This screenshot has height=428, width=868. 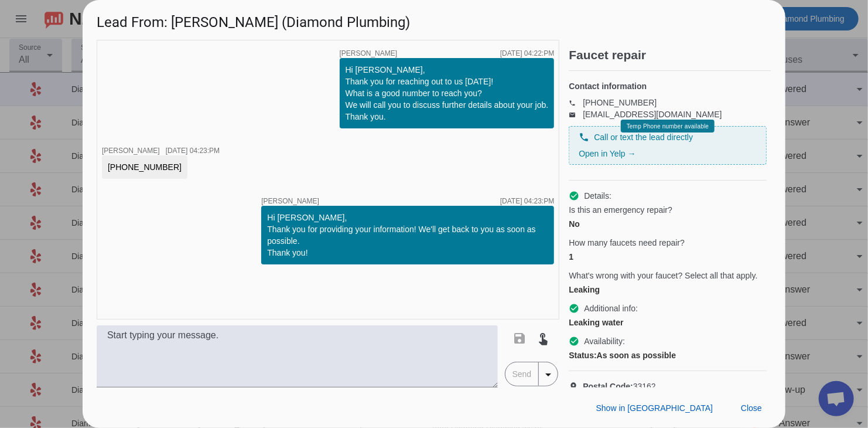 What do you see at coordinates (668, 323) in the screenshot?
I see `div: Leaking water` at bounding box center [668, 323].